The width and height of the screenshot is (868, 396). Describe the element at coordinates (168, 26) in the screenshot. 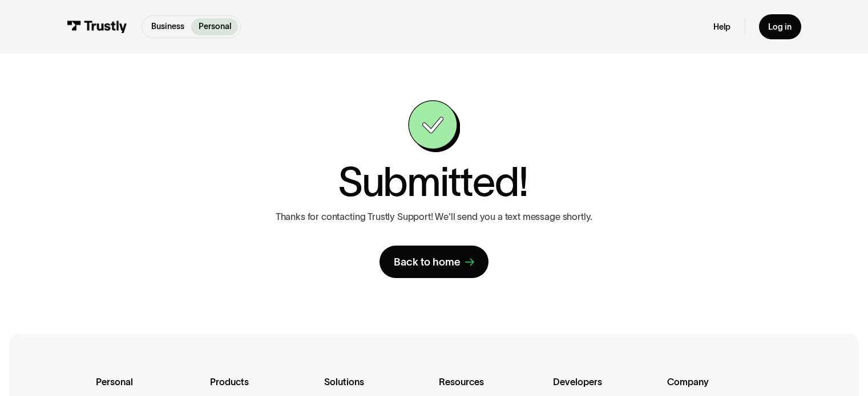

I see `p: Business` at that location.